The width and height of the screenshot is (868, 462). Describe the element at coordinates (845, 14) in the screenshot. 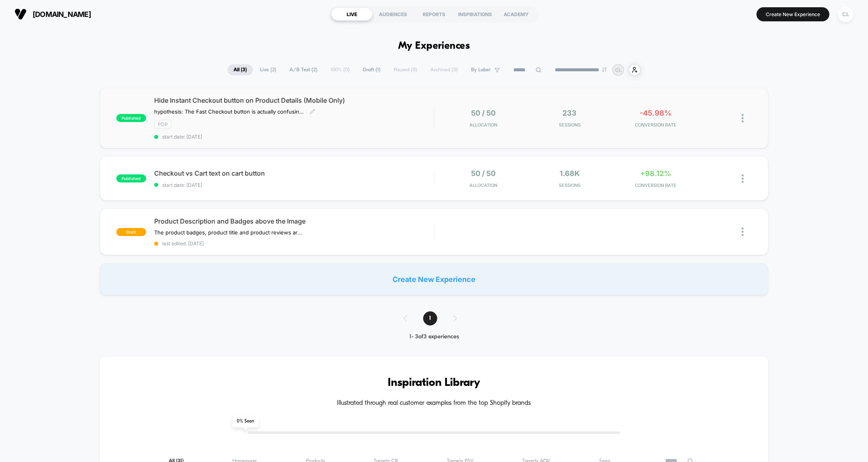

I see `div: CL` at that location.